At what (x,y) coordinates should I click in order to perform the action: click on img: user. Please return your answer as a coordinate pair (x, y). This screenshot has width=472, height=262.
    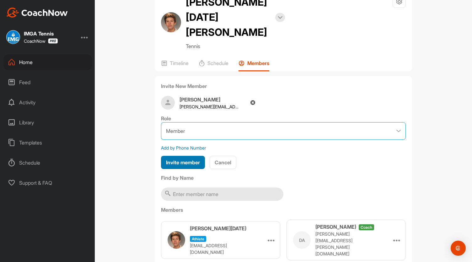
    Looking at the image, I should click on (176, 240).